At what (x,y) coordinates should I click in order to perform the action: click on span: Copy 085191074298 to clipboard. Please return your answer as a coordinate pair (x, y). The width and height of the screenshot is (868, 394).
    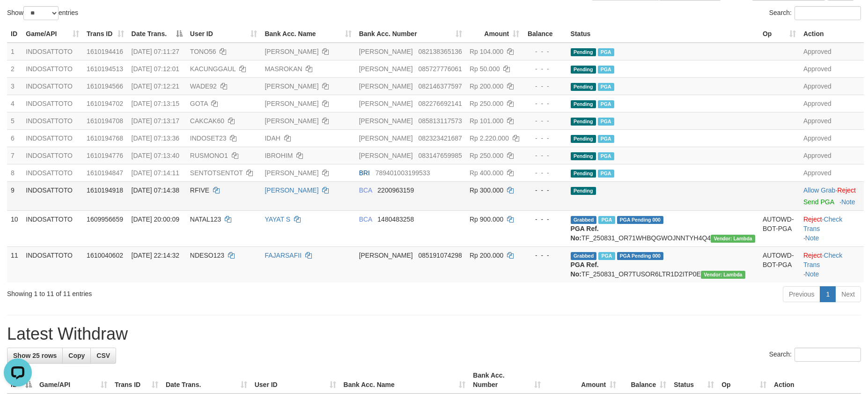
    Looking at the image, I should click on (440, 255).